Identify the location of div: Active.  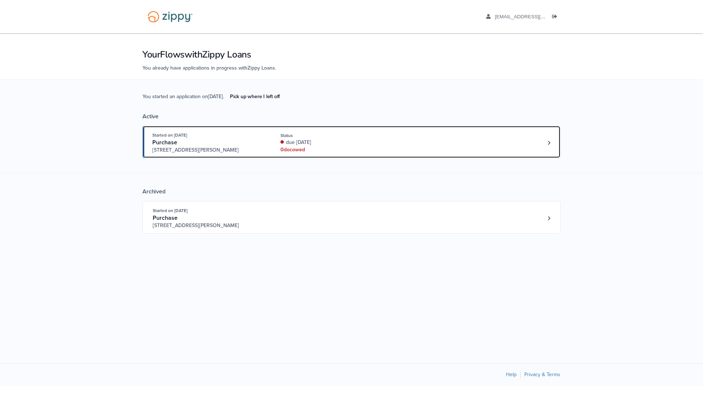
(352, 117).